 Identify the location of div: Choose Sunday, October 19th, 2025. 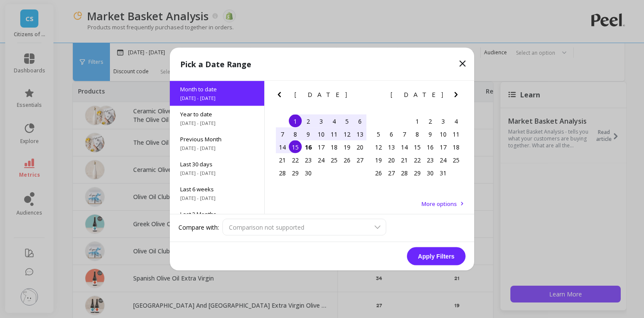
(378, 160).